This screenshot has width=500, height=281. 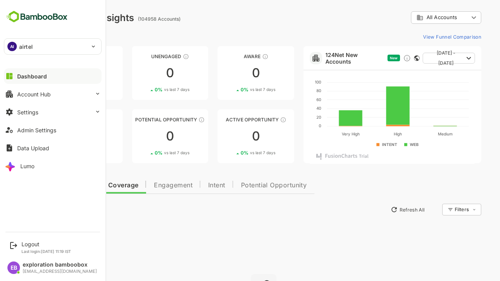 I want to click on button: Settings, so click(x=53, y=112).